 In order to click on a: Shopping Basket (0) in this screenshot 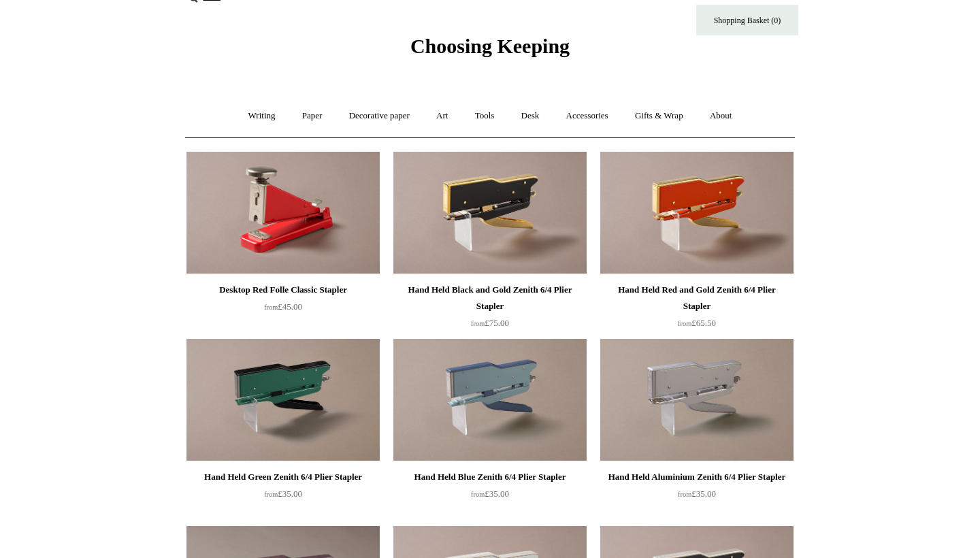, I will do `click(747, 20)`.